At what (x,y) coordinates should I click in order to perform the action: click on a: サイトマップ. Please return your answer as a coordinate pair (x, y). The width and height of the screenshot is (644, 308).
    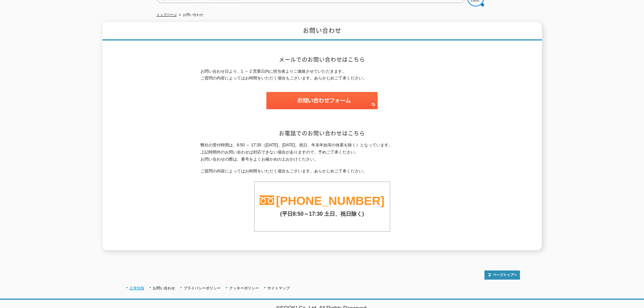
    Looking at the image, I should click on (278, 288).